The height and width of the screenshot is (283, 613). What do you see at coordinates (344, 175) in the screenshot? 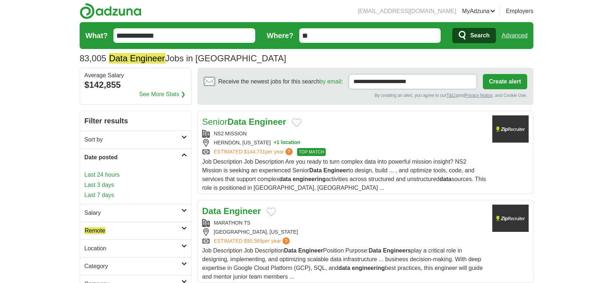
I see `span: Job Description Job Description Are you ready to turn complex data into powerful mission insight?...` at bounding box center [344, 175].